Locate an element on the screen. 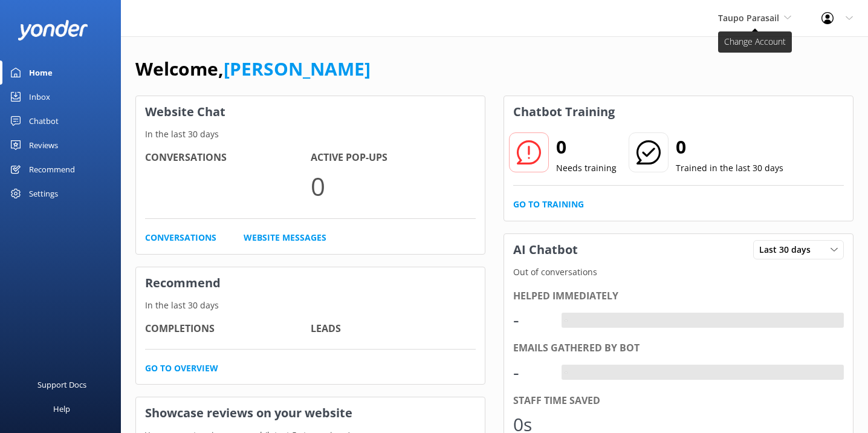  a: Conversations is located at coordinates (181, 238).